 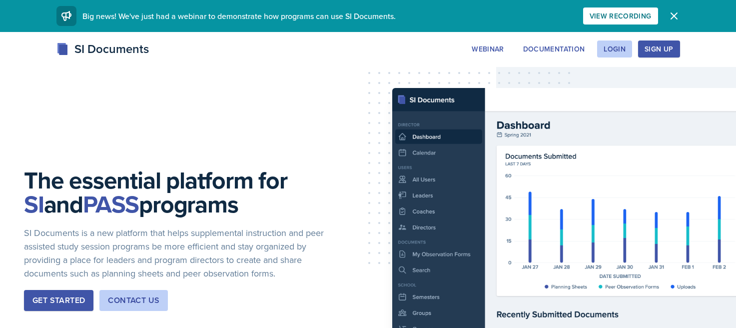 I want to click on button: Webinar, so click(x=488, y=49).